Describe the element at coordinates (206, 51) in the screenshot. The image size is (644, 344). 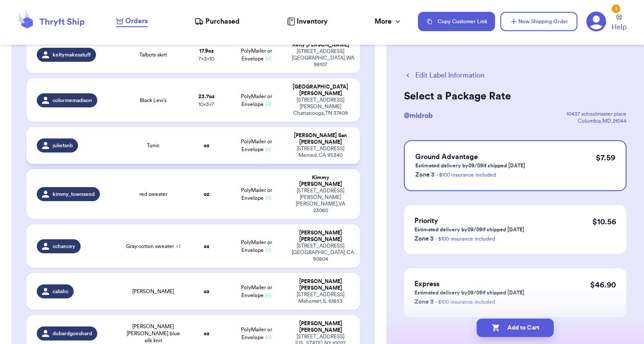
I see `strong: 17.9 oz` at that location.